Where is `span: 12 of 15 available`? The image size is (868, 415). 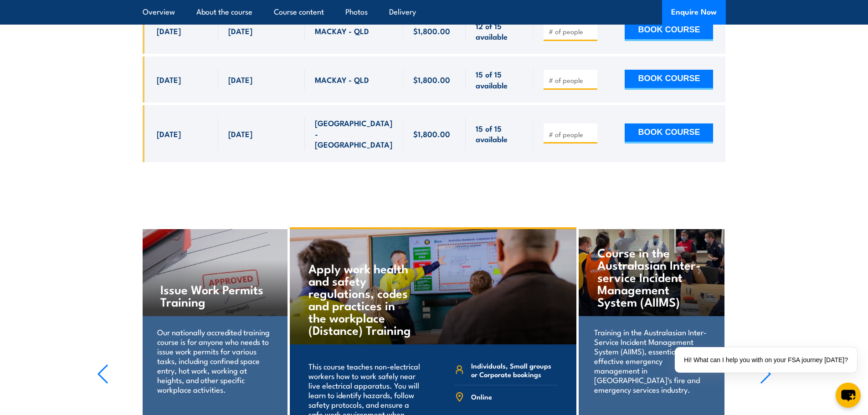
span: 12 of 15 available is located at coordinates (500, 31).